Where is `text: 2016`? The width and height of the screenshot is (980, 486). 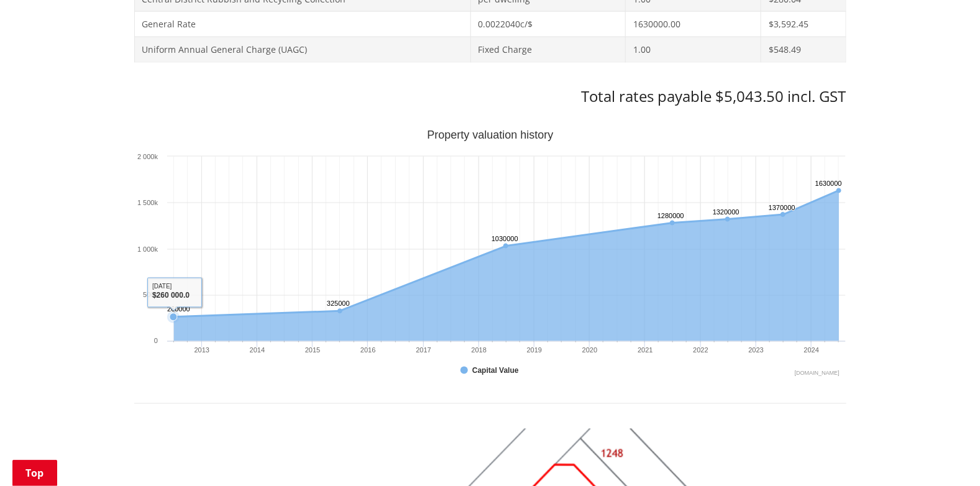 text: 2016 is located at coordinates (367, 350).